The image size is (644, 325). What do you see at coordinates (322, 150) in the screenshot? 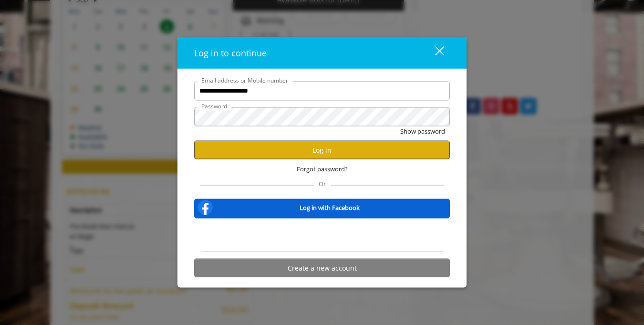
I see `button: Log in` at bounding box center [322, 150].